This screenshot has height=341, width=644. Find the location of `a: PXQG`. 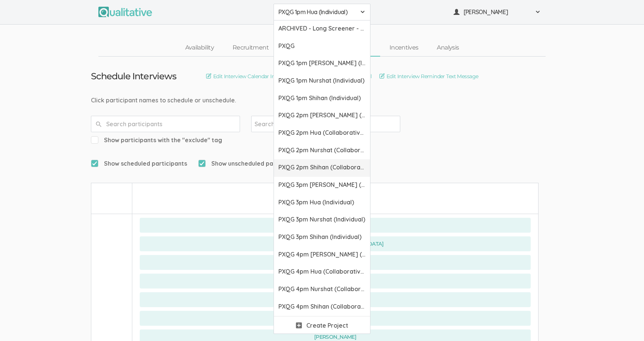

a: PXQG is located at coordinates (322, 46).